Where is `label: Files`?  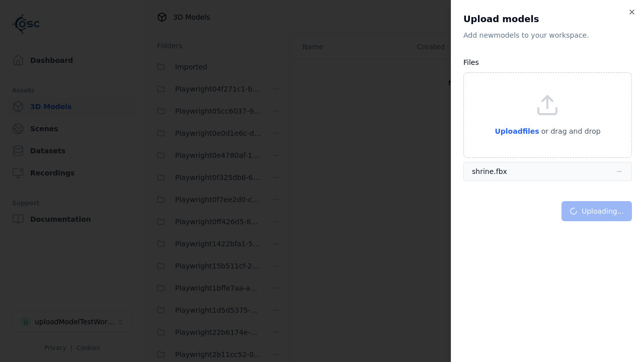
label: Files is located at coordinates (471, 63).